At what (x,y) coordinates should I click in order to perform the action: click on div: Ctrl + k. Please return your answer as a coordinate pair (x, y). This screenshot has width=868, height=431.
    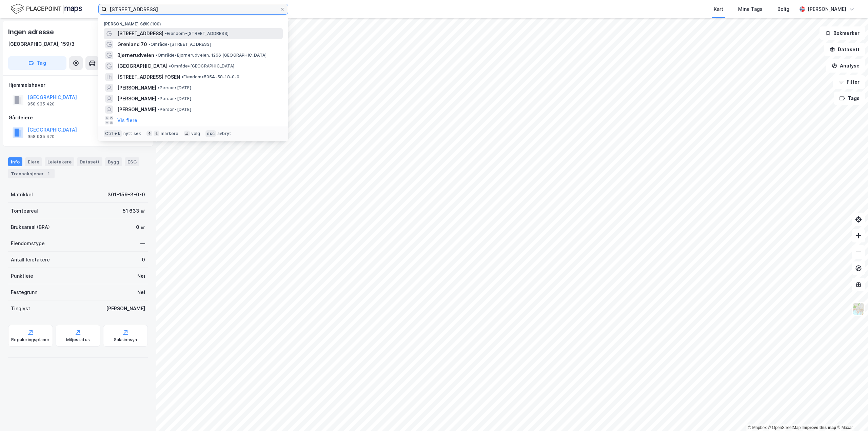
    Looking at the image, I should click on (113, 134).